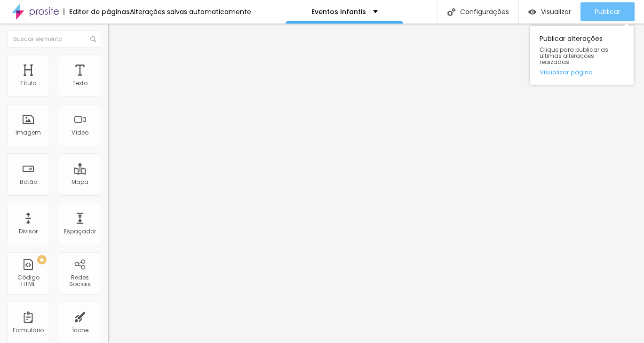  What do you see at coordinates (28, 133) in the screenshot?
I see `div: Imagem` at bounding box center [28, 133].